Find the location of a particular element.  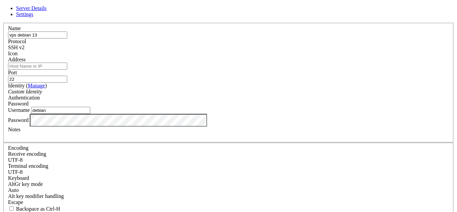

span: Auto is located at coordinates (13, 190).